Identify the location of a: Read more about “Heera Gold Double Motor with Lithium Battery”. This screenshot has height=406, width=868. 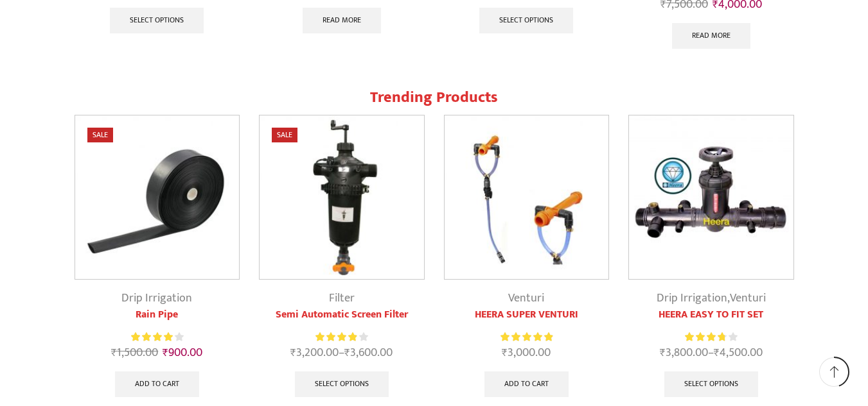
(711, 36).